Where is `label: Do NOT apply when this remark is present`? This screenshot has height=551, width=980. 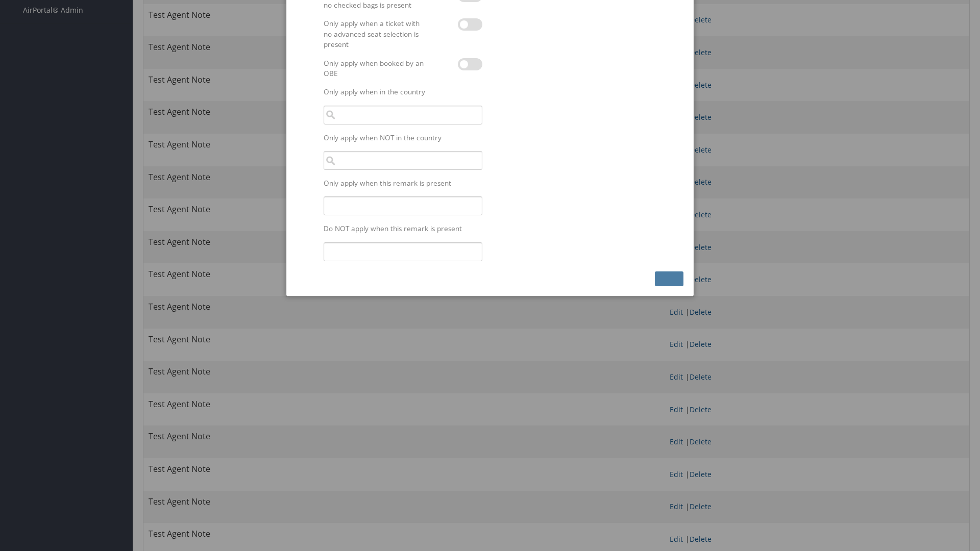
label: Do NOT apply when this remark is present is located at coordinates (403, 229).